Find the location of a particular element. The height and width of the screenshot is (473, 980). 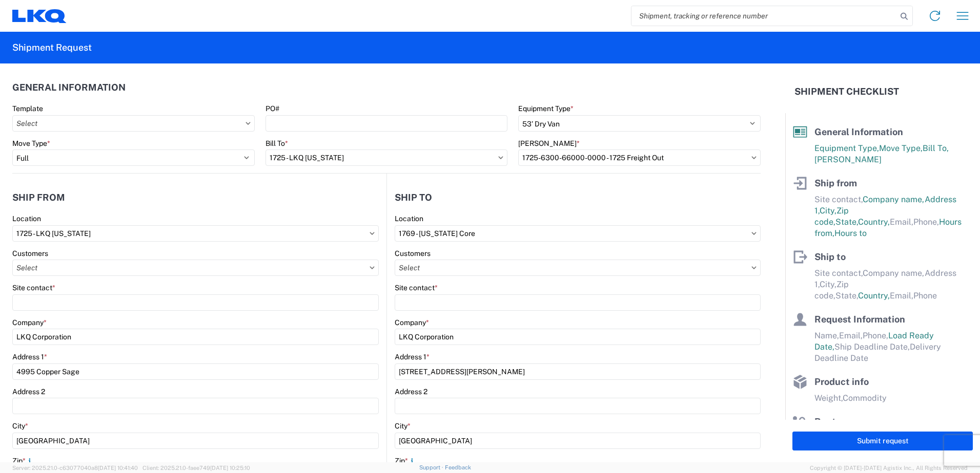

span: Ship to is located at coordinates (830, 257).